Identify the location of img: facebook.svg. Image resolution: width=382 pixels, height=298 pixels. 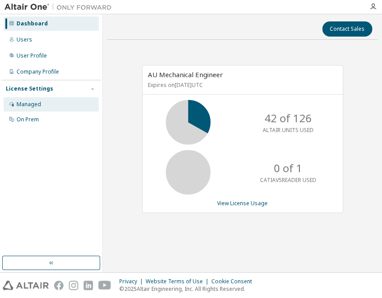
(58, 285).